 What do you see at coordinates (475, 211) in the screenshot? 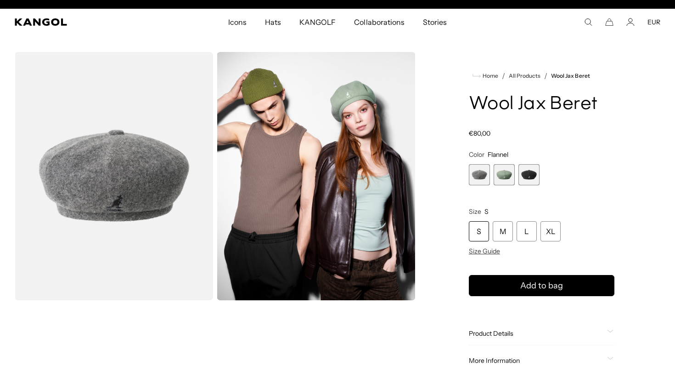
I see `span: Size` at bounding box center [475, 211].